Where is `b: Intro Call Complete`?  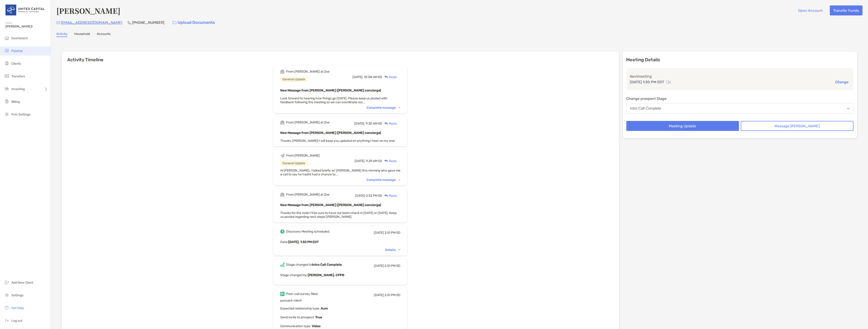 b: Intro Call Complete is located at coordinates (327, 264).